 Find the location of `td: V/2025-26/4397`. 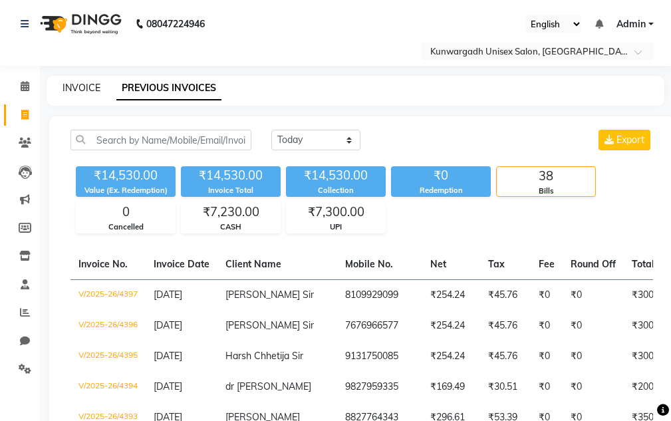

td: V/2025-26/4397 is located at coordinates (108, 294).